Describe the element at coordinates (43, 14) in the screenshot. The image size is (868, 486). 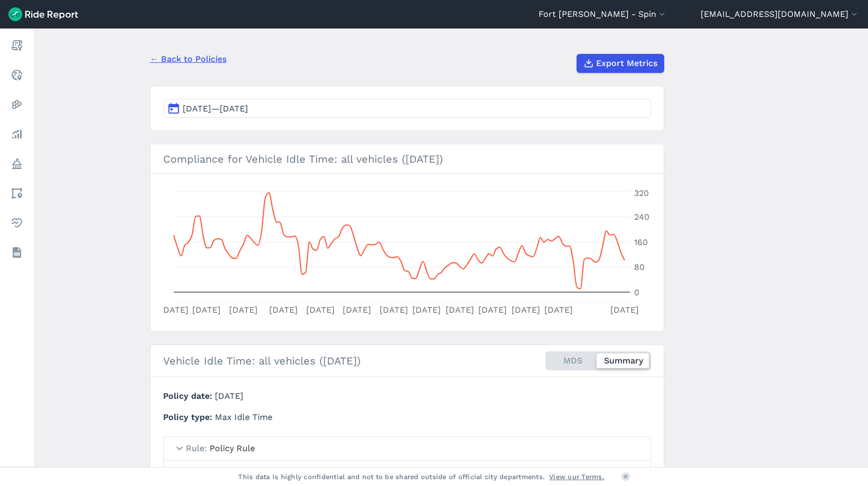
I see `img: Ride Report` at that location.